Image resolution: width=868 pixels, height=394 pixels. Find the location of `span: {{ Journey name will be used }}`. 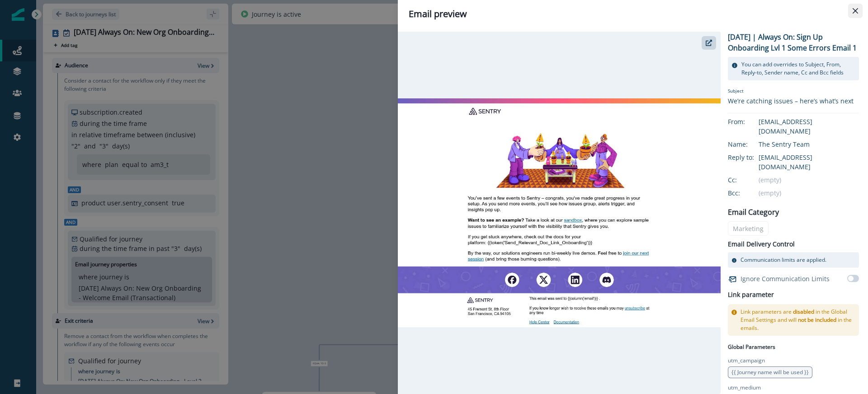

span: {{ Journey name will be used }} is located at coordinates (770, 372).